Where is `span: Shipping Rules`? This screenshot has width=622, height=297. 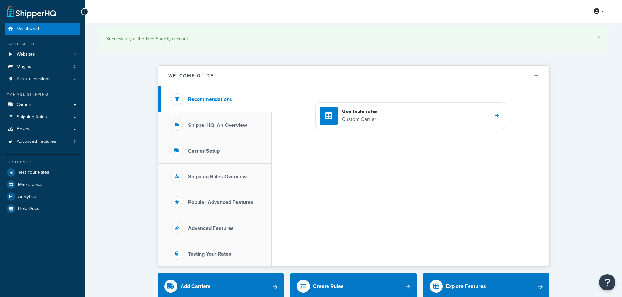 span: Shipping Rules is located at coordinates (32, 117).